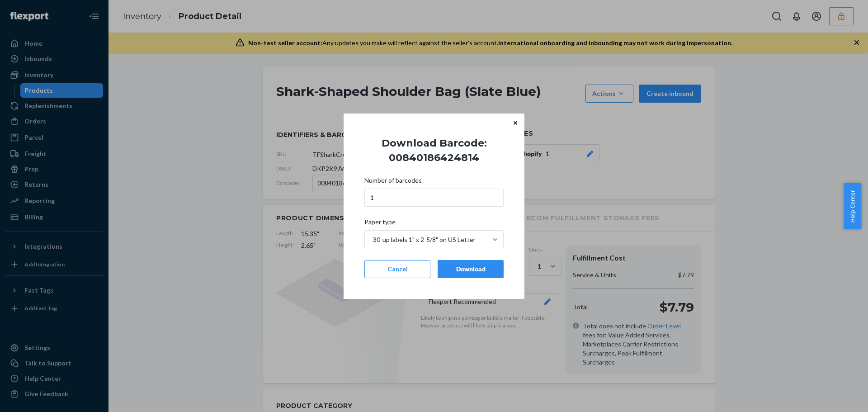 The width and height of the screenshot is (868, 412). I want to click on div: Download, so click(470, 269).